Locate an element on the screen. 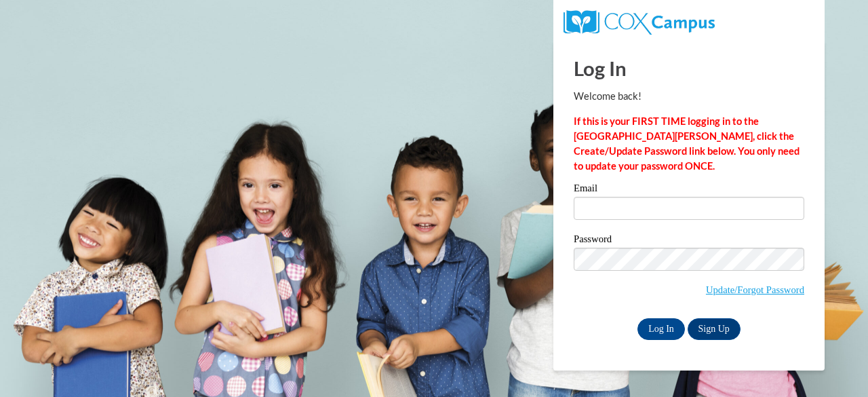  img: COX Campus is located at coordinates (639, 22).